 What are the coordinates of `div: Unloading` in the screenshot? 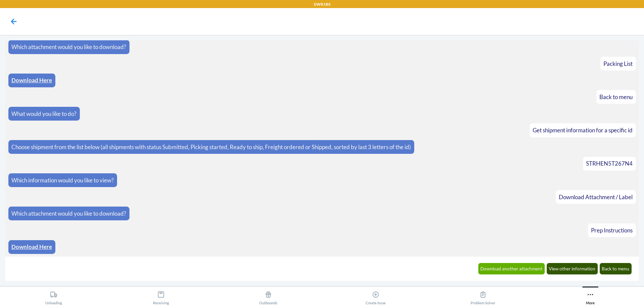 It's located at (54, 297).